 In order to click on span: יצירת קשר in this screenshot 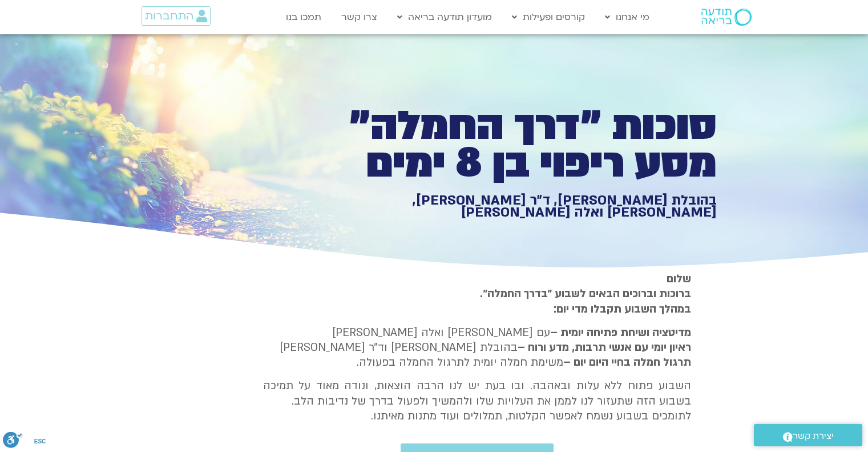, I will do `click(813, 436)`.